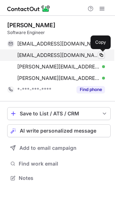 This screenshot has width=115, height=215. What do you see at coordinates (59, 164) in the screenshot?
I see `button: Find work email` at bounding box center [59, 164].